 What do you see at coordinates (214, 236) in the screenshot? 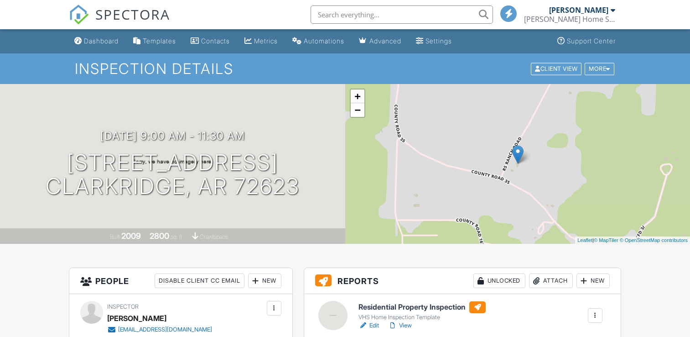
I see `span: crawlspace` at bounding box center [214, 236].